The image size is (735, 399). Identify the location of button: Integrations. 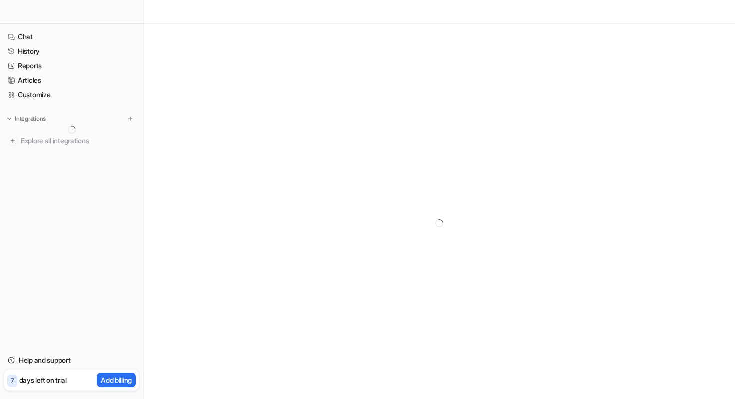
(26, 119).